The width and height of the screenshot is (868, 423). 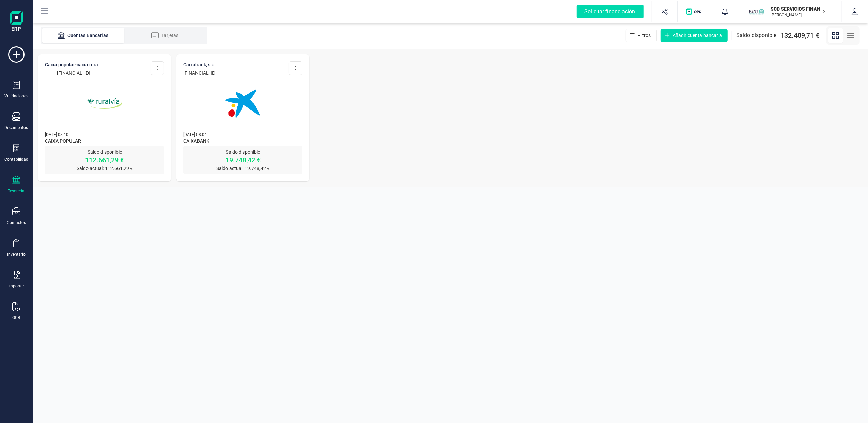 What do you see at coordinates (105, 169) in the screenshot?
I see `p: Saldo actual: 112.661,29 €` at bounding box center [105, 169].